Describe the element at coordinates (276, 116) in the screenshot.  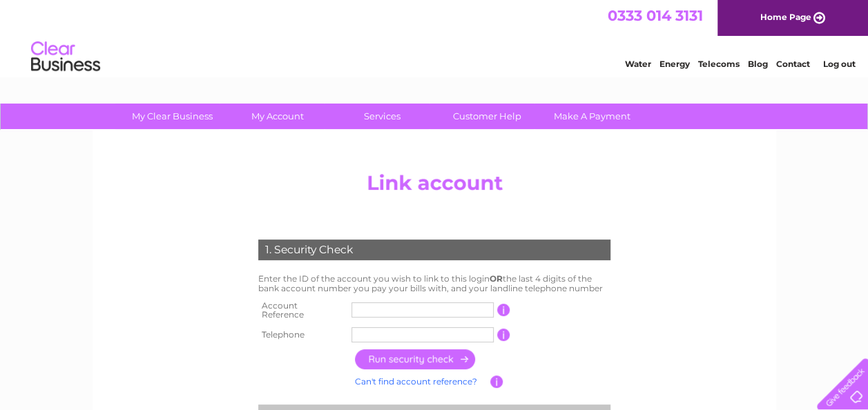
I see `a: My Account` at that location.